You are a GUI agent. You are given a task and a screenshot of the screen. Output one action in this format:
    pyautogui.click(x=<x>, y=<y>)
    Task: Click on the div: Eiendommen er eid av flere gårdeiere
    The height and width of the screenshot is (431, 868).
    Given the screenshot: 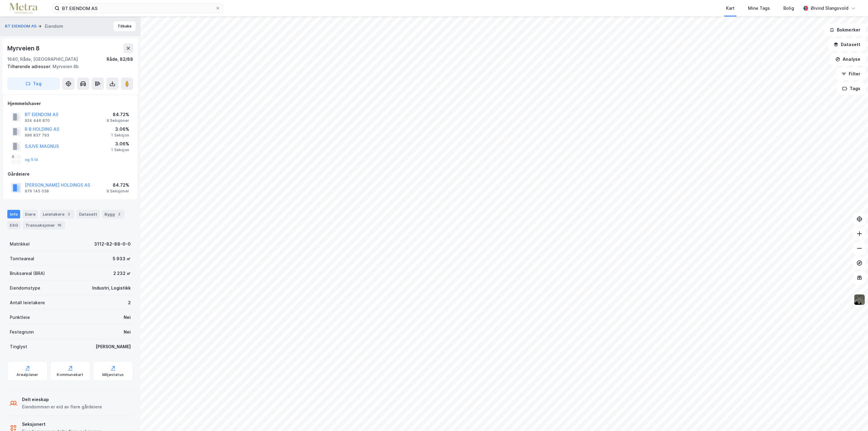 What is the action you would take?
    pyautogui.click(x=62, y=407)
    